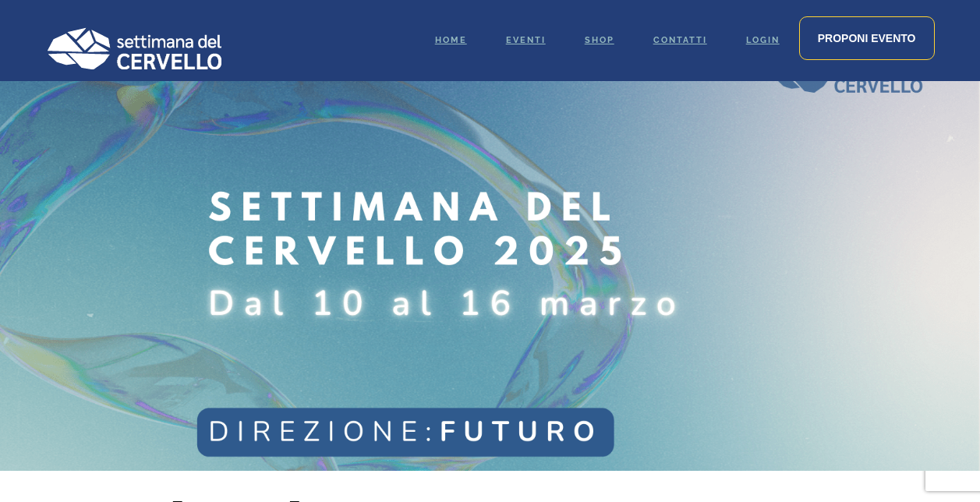 This screenshot has width=980, height=502. What do you see at coordinates (133, 48) in the screenshot?
I see `img: Logo` at bounding box center [133, 48].